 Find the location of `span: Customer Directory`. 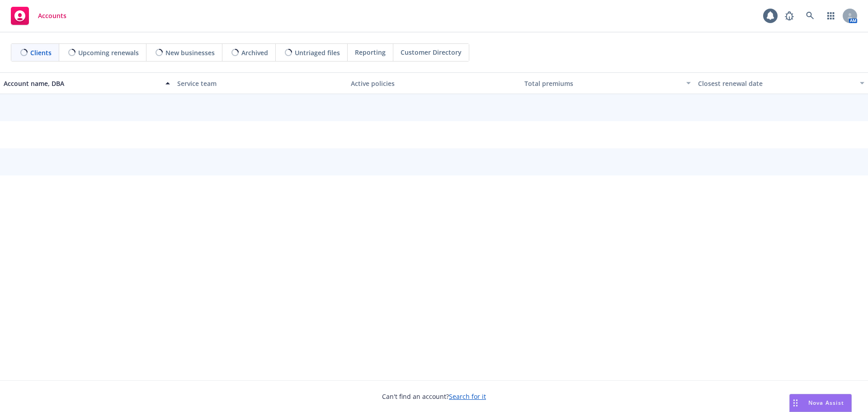

span: Customer Directory is located at coordinates (431, 52).